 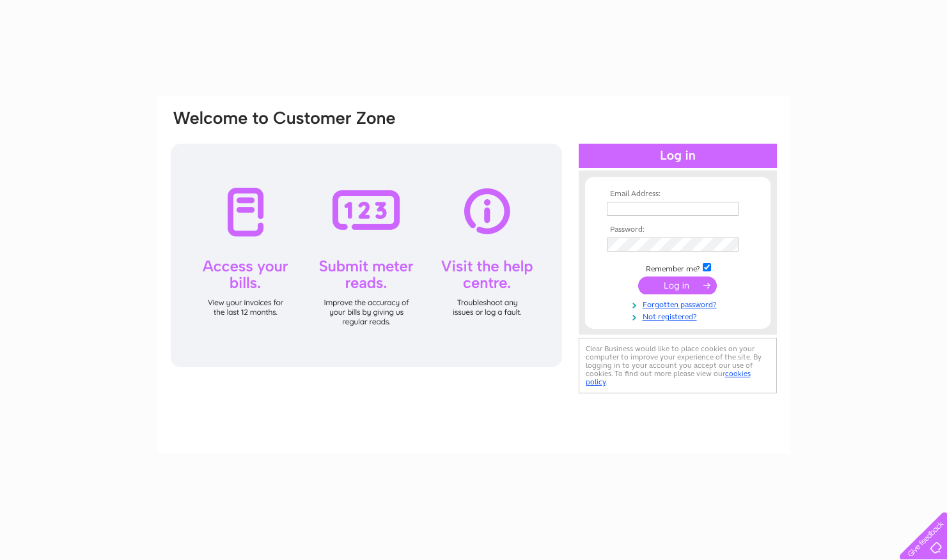 What do you see at coordinates (677, 268) in the screenshot?
I see `td: Remember me?` at bounding box center [677, 268].